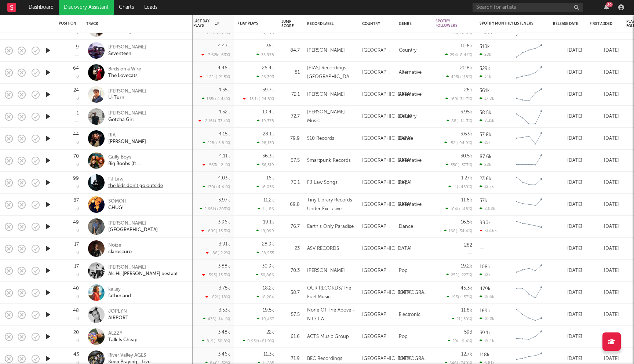  I want to click on div: 3.97k, so click(224, 200).